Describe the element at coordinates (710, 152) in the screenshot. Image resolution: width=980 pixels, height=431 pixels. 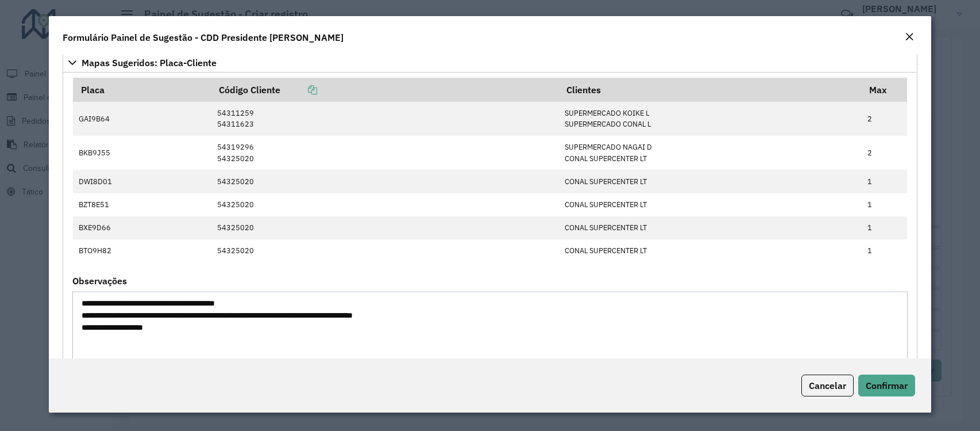
I see `td: SUPERMERCADO NAGAI D CONAL SUPERCENTER LT` at that location.